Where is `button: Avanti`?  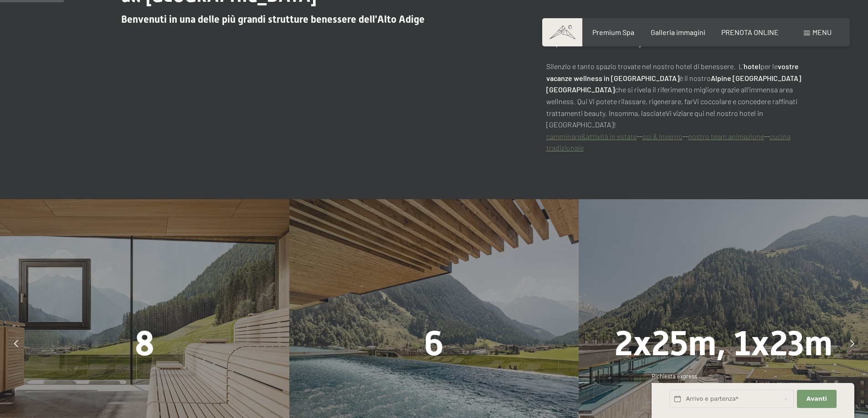
button: Avanti is located at coordinates (817, 399).